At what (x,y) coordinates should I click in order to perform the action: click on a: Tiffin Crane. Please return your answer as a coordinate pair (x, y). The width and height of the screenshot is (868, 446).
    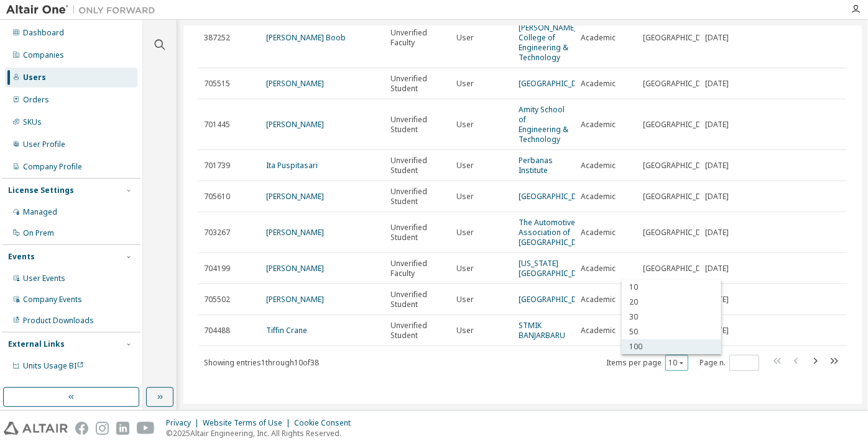
    Looking at the image, I should click on (286, 330).